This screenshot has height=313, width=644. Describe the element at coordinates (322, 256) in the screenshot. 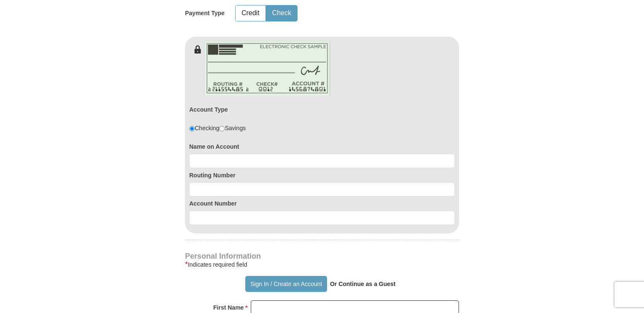

I see `h4: Personal Information` at that location.